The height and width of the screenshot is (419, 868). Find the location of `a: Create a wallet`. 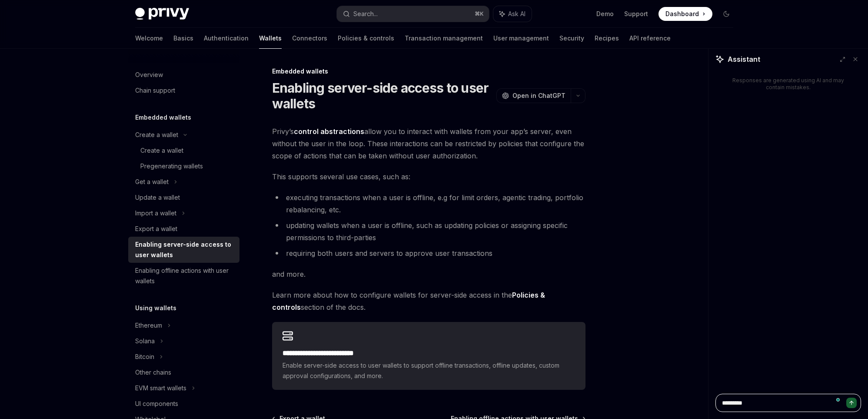

a: Create a wallet is located at coordinates (184, 151).